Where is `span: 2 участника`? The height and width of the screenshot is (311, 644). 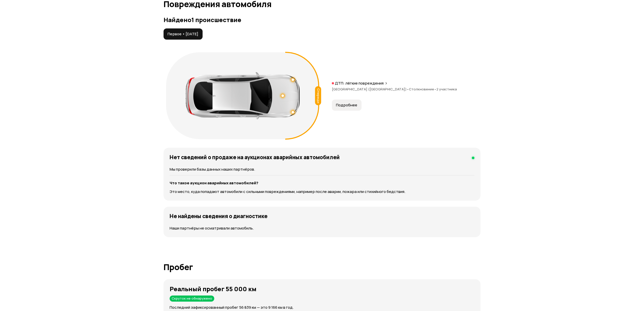
span: 2 участника is located at coordinates (446, 89).